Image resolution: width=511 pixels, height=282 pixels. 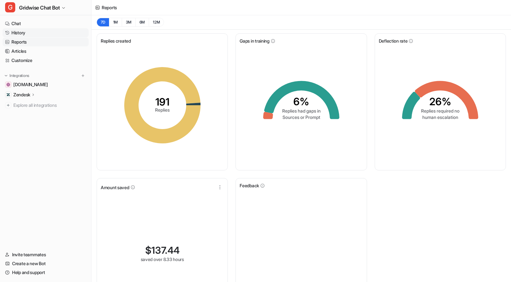 I want to click on button: 6M, so click(x=142, y=22).